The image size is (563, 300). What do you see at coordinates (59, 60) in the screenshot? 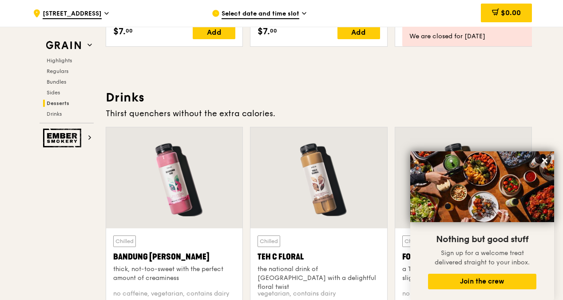
I see `span: Highlights` at bounding box center [59, 60].